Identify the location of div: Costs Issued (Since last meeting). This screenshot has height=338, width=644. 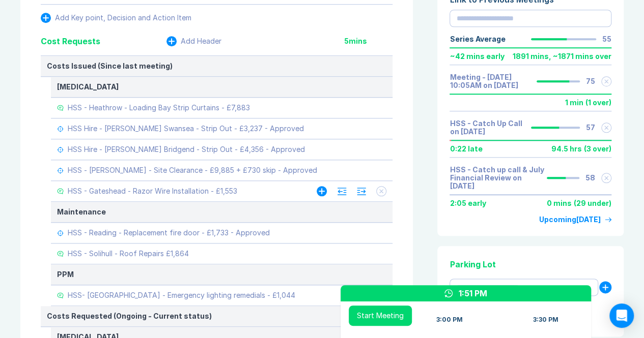
(216, 66).